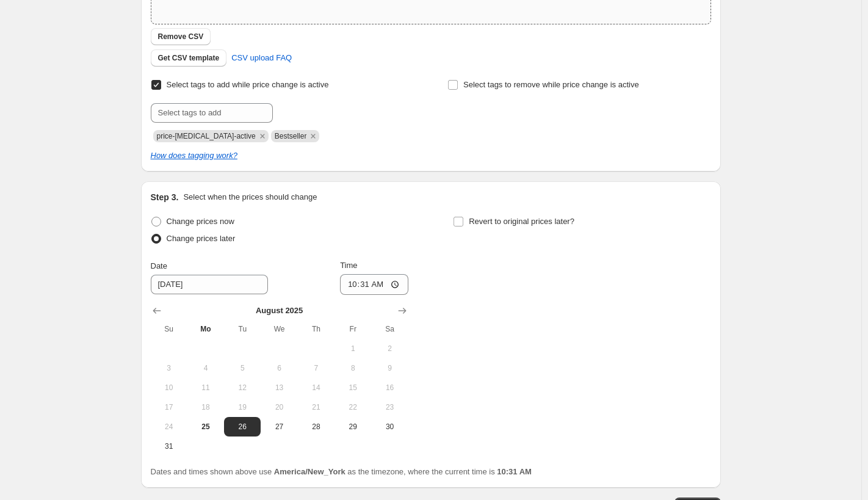 The image size is (868, 500). Describe the element at coordinates (279, 407) in the screenshot. I see `span: 20` at that location.